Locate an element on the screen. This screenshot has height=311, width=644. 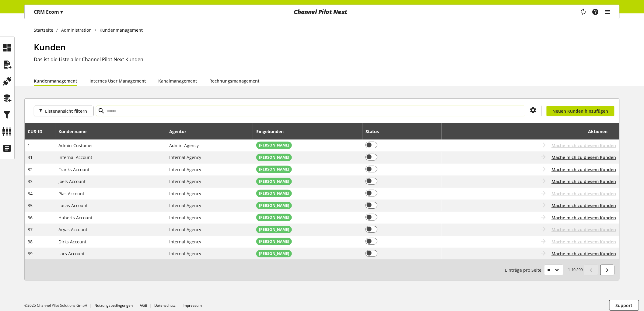
span: 32 is located at coordinates (30, 169).